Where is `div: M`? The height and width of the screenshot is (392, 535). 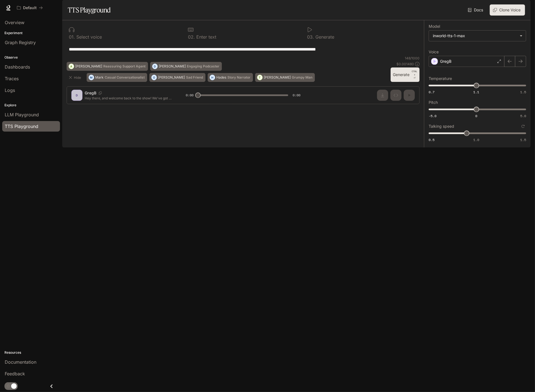 div: M is located at coordinates (91, 78).